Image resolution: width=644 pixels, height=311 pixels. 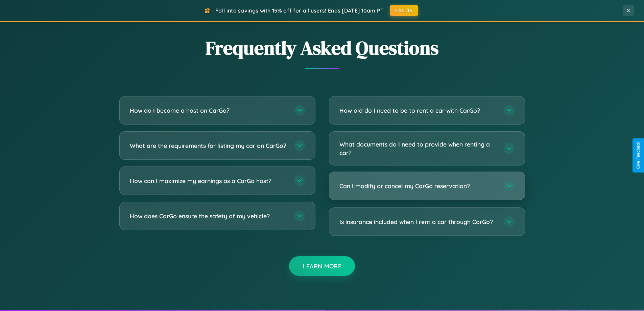 I want to click on button: Learn More, so click(x=322, y=266).